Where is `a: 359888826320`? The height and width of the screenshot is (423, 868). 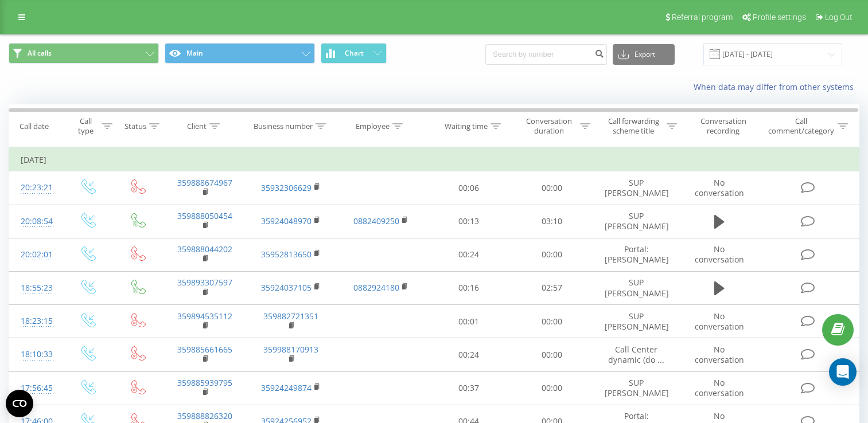 a: 359888826320 is located at coordinates (205, 416).